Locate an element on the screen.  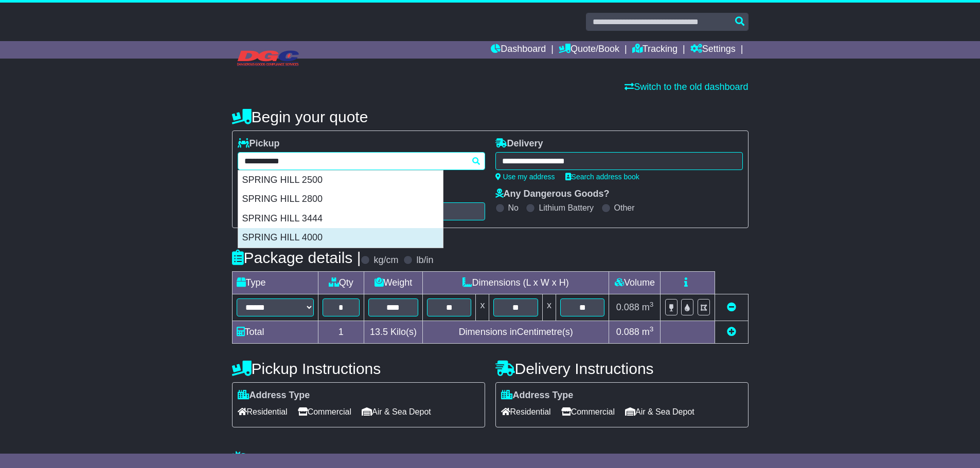
a: Add new item is located at coordinates (731, 332).